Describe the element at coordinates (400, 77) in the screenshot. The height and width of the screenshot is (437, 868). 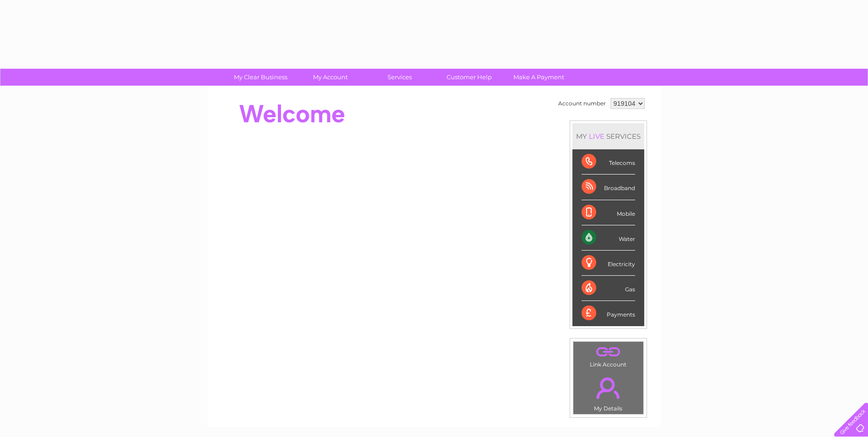
I see `a: Services` at that location.